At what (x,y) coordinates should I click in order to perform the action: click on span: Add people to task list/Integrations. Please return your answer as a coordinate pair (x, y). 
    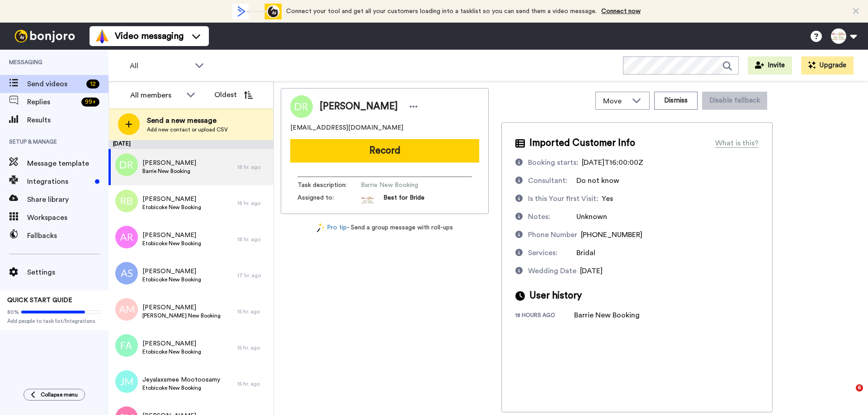
    Looking at the image, I should click on (54, 321).